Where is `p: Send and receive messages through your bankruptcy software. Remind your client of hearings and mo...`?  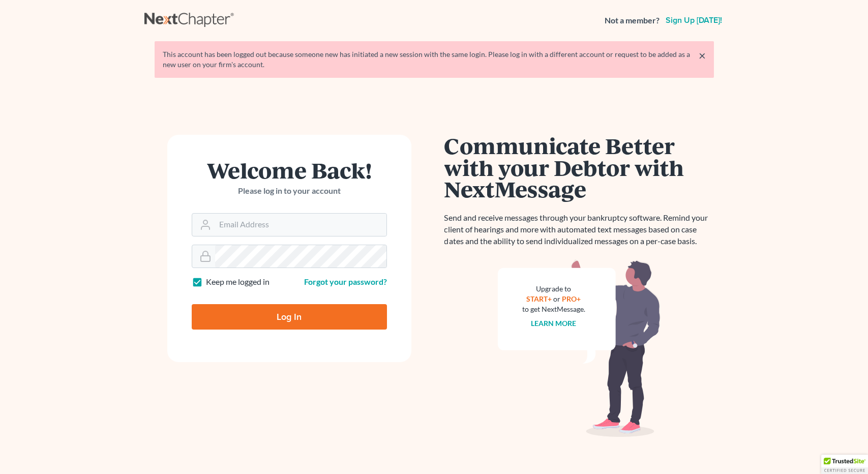
p: Send and receive messages through your bankruptcy software. Remind your client of hearings and mo... is located at coordinates (580, 229).